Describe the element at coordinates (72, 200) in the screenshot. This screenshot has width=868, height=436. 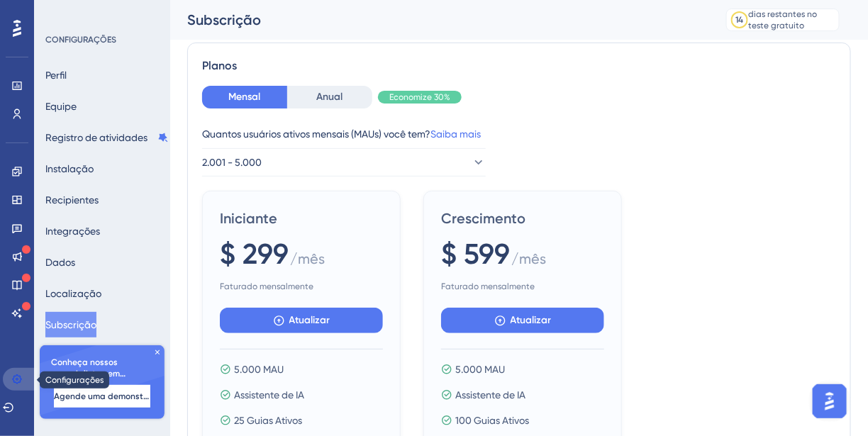
I see `button: Recipientes` at that location.